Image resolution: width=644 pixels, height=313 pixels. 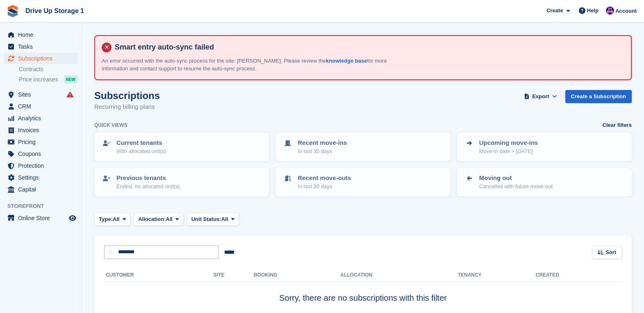 I want to click on a: Current tenants With allocated unit(s), so click(x=181, y=147).